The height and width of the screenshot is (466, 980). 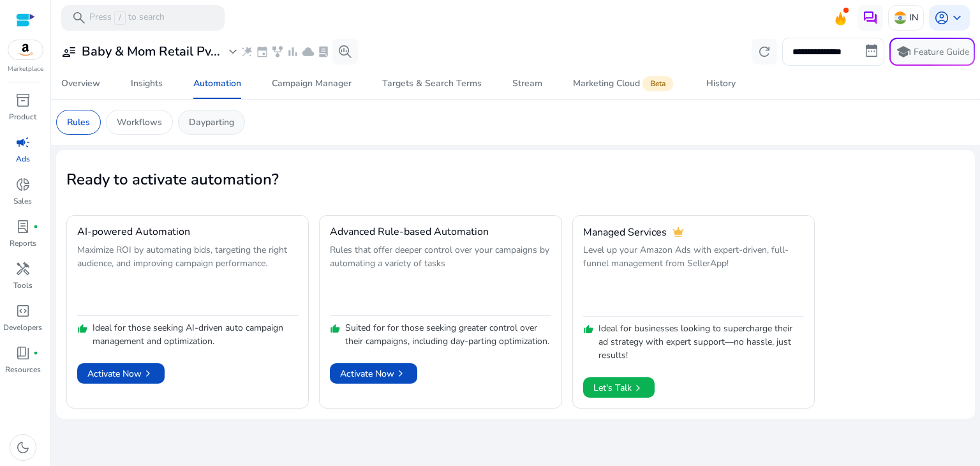 What do you see at coordinates (701, 341) in the screenshot?
I see `p: Ideal for businesses looking to supercharge their ad strategy with expert support—no hassle, just...` at bounding box center [701, 341].